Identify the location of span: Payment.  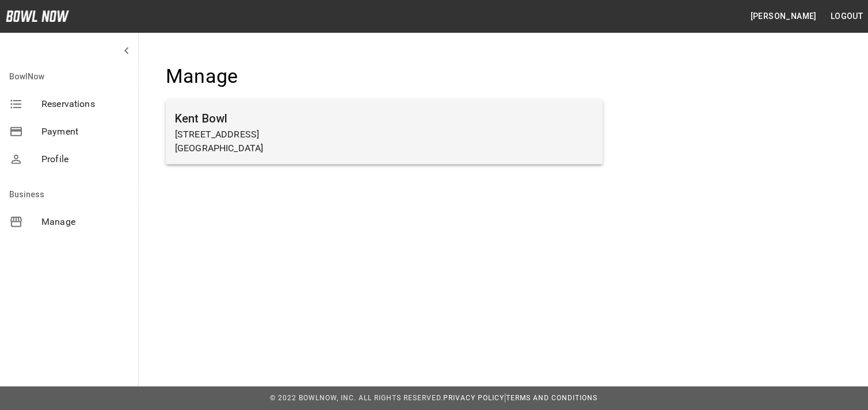
(85, 131).